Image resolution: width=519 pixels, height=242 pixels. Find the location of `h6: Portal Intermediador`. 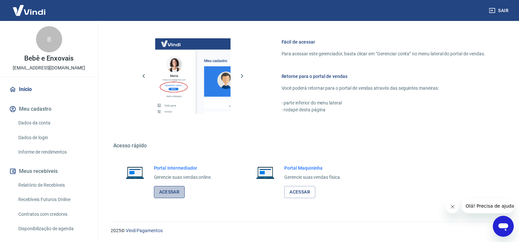

h6: Portal Intermediador is located at coordinates (183, 168).